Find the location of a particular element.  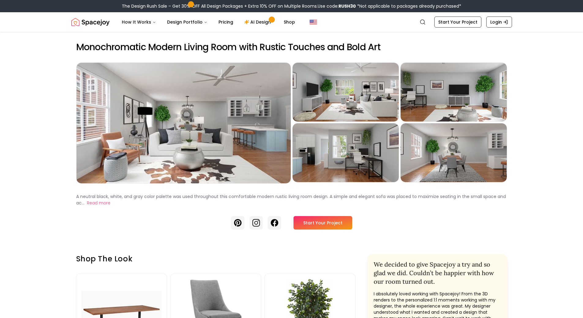

h2: Monochromatic Modern Living Room with Rustic Touches and Bold Art is located at coordinates (292, 47).